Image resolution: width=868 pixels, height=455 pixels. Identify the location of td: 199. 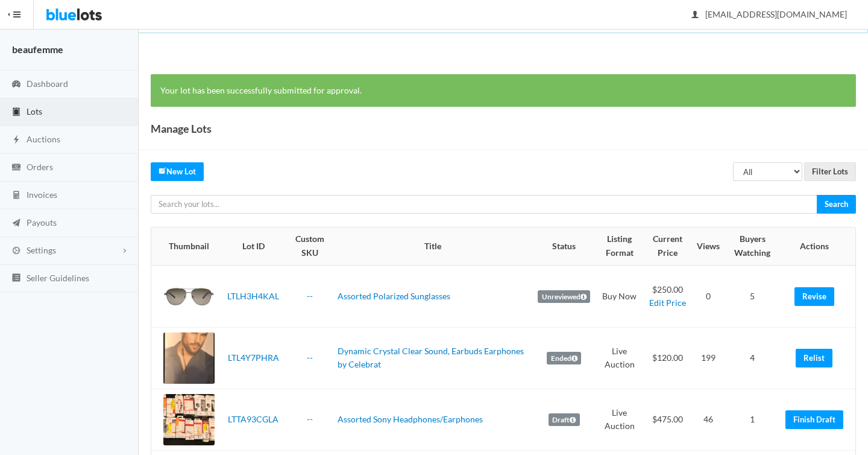
(708, 357).